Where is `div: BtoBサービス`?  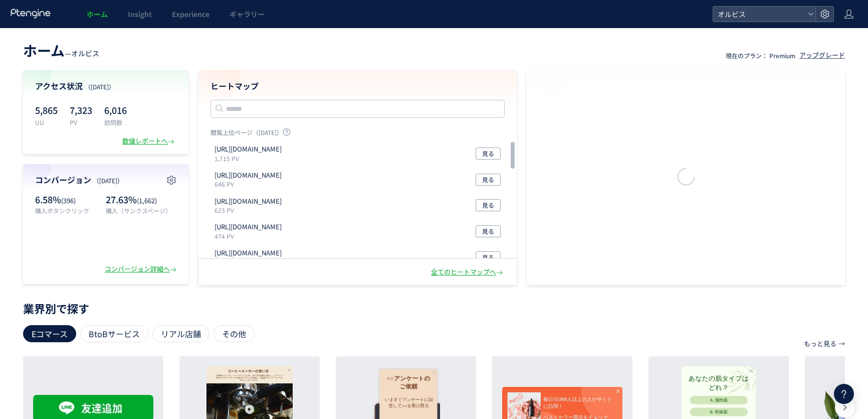
div: BtoBサービス is located at coordinates (115, 333).